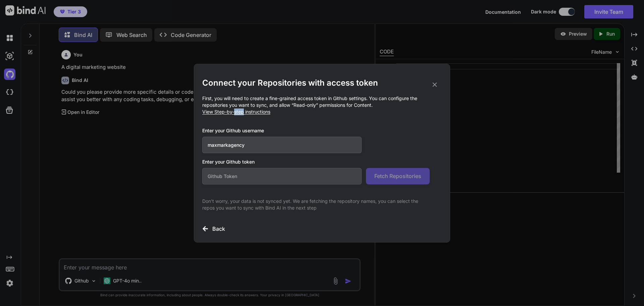 This screenshot has height=306, width=644. I want to click on p: Don't worry, your data is not synced yet. We are fetching the repository names, you can select th..., so click(316, 205).